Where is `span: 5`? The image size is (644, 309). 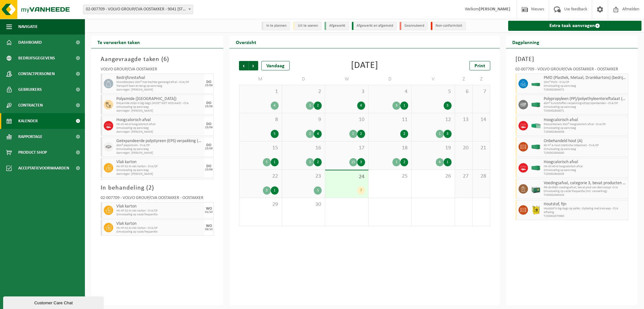
span: 5 is located at coordinates (433, 92).